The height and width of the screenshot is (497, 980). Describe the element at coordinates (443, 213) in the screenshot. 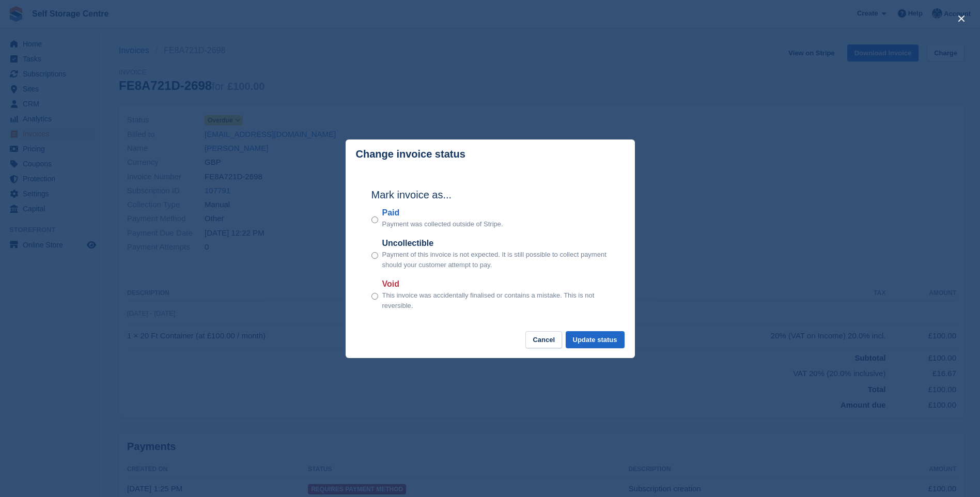

I see `label: Paid` at that location.